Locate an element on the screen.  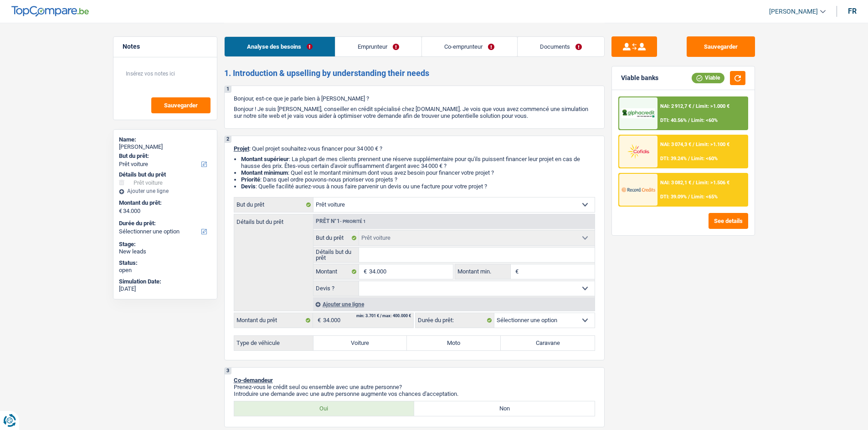
label: Type de véhicule is located at coordinates (274, 343).